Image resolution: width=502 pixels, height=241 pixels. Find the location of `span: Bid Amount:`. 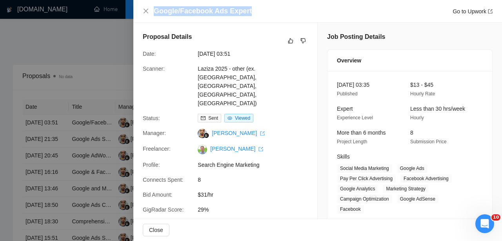

span: Bid Amount: is located at coordinates (158, 195).